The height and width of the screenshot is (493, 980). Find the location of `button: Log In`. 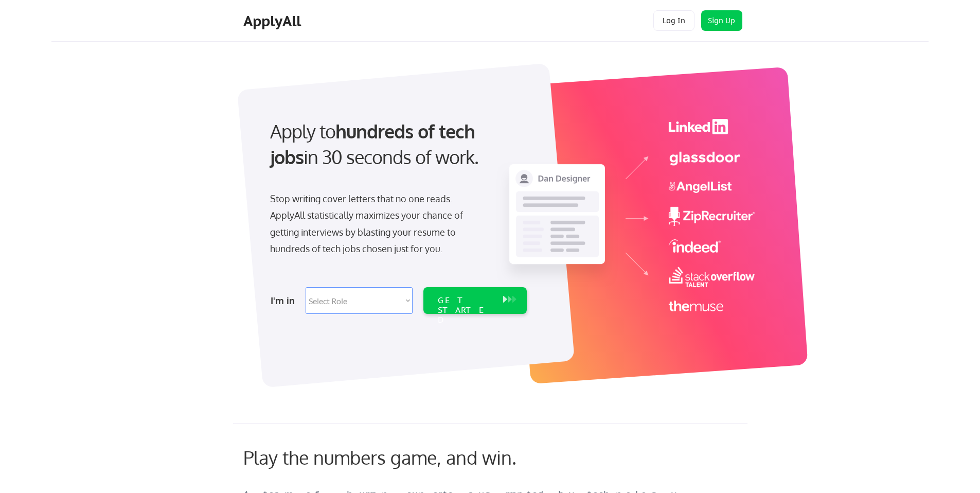

button: Log In is located at coordinates (674, 21).